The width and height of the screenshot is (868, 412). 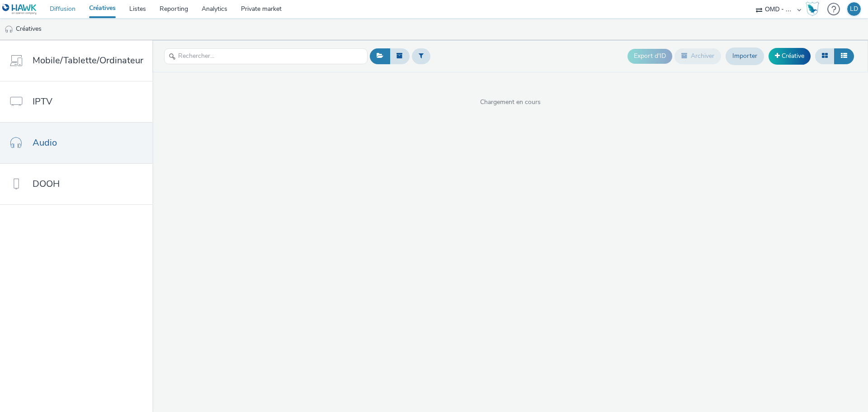 I want to click on span: Audio, so click(x=44, y=142).